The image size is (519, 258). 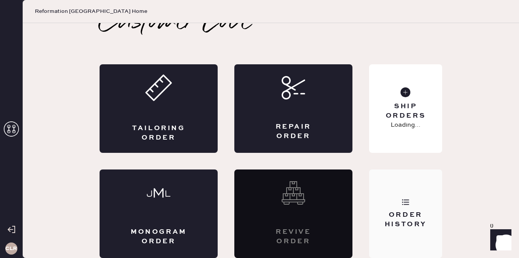 I want to click on div: Tailoring Order, so click(x=159, y=133).